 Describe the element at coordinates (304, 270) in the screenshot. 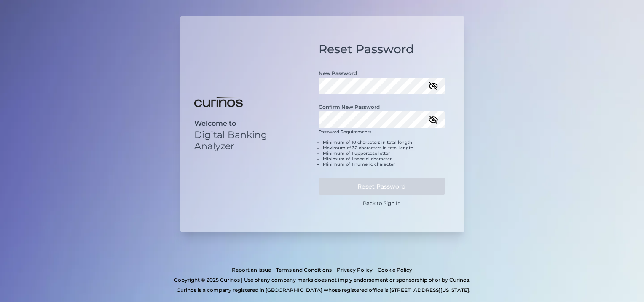

I see `a: Terms and Conditions` at that location.